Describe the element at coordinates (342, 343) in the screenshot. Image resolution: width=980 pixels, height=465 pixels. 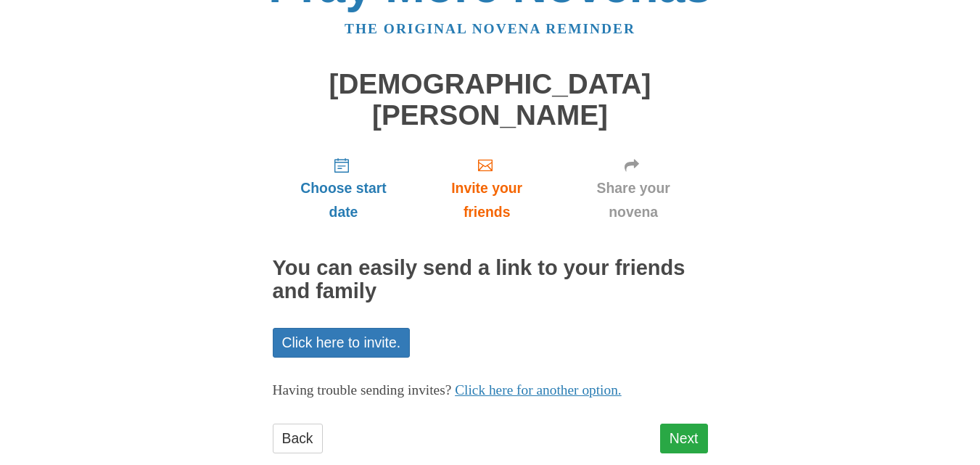
I see `a: Click here to invite.` at that location.